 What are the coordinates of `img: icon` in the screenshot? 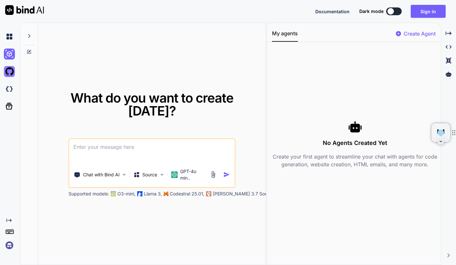 It's located at (226, 174).